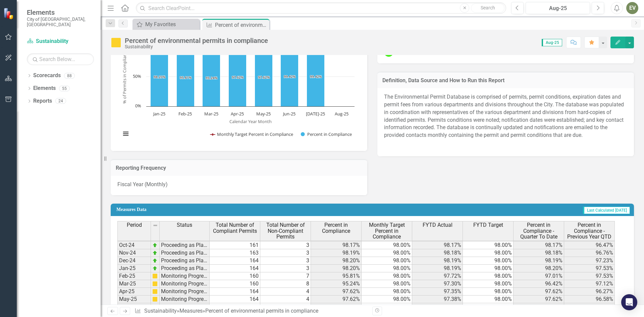 This screenshot has width=644, height=317. Describe the element at coordinates (316, 77) in the screenshot. I see `path: Jul-25, 99.42196532. Percent in Compliance.` at that location.